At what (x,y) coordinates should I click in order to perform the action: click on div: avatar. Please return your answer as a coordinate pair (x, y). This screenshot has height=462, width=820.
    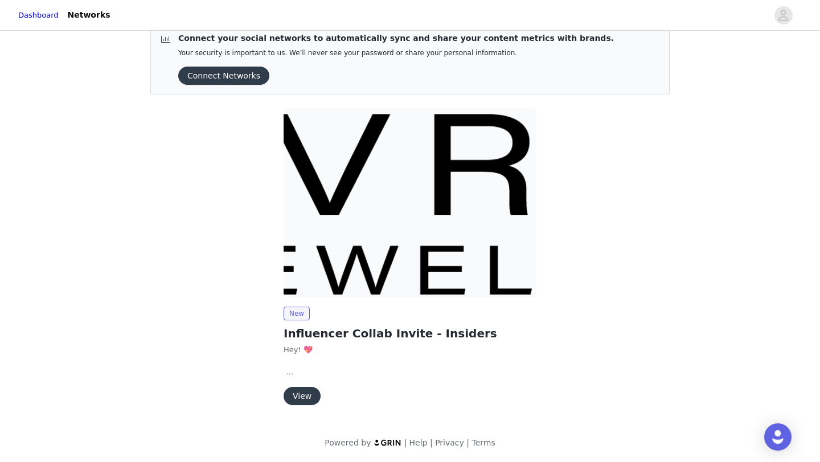
    Looking at the image, I should click on (783, 15).